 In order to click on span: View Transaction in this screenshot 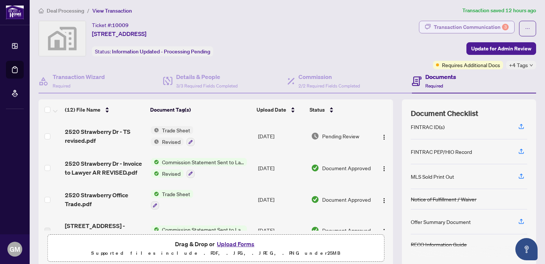, I will do `click(112, 11)`.